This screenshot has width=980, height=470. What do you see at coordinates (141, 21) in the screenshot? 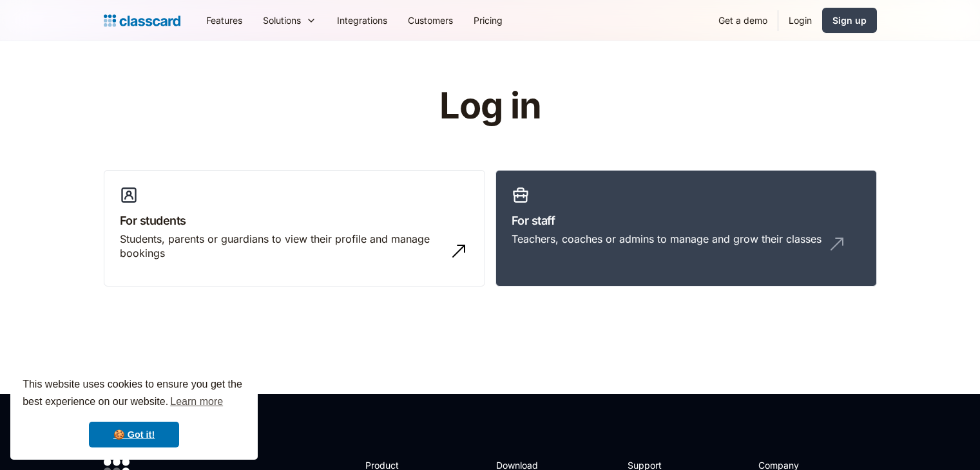
I see `a: home` at bounding box center [141, 21].